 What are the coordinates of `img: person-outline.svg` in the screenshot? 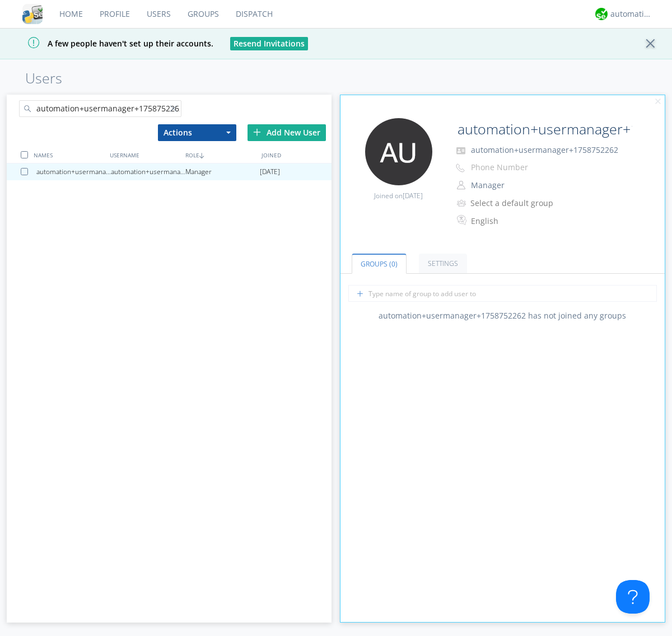 It's located at (461, 185).